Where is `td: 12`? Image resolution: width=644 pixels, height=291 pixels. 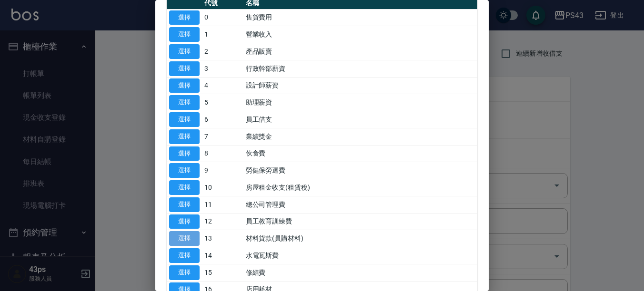 td: 12 is located at coordinates (223, 222).